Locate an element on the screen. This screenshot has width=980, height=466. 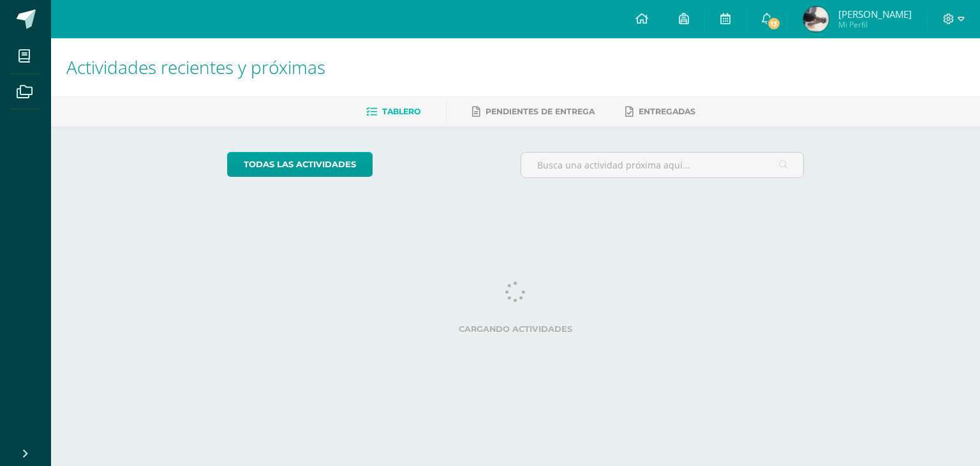
span: Mi Perfil is located at coordinates (875, 24).